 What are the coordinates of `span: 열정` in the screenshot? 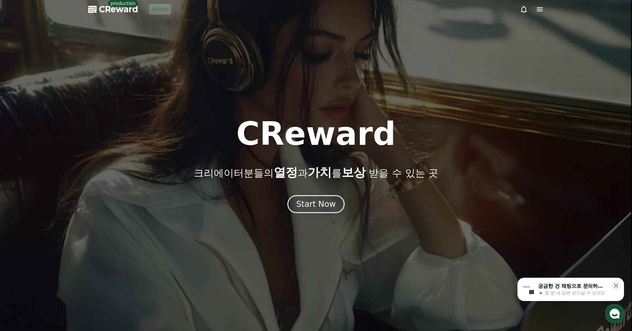 It's located at (286, 172).